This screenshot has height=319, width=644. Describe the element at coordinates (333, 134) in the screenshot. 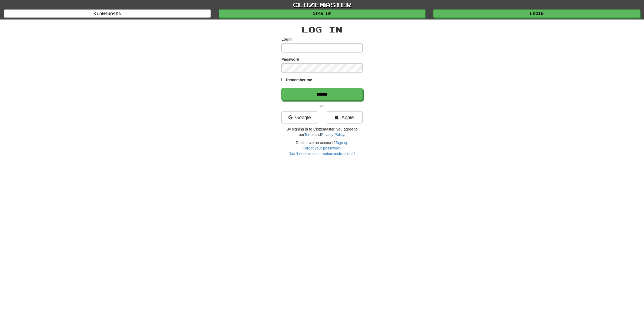

I see `a: Privacy Policy` at that location.